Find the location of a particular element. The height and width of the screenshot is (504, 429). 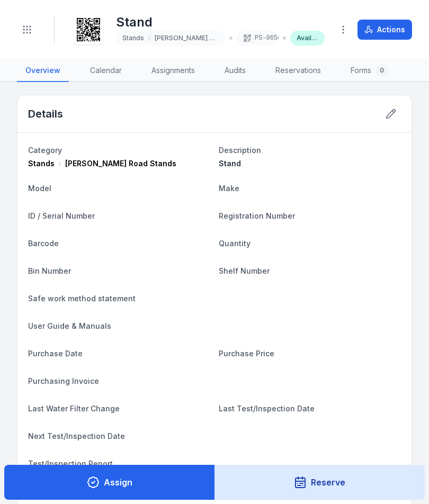

h1: Stand is located at coordinates (220, 23).